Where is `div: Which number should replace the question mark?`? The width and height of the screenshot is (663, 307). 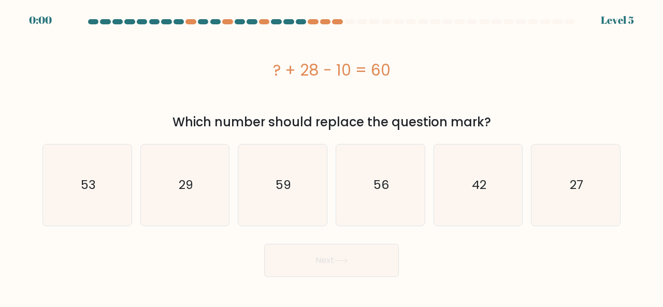
div: Which number should replace the question mark? is located at coordinates (331, 122).